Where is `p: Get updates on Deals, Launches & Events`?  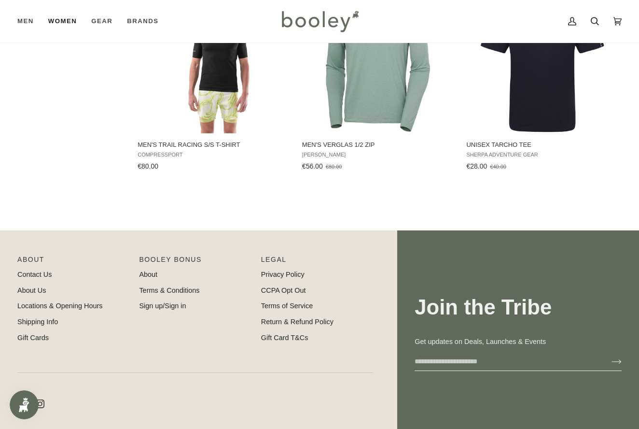 p: Get updates on Deals, Launches & Events is located at coordinates (518, 342).